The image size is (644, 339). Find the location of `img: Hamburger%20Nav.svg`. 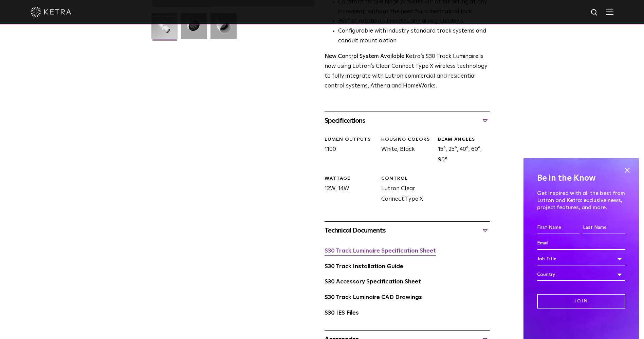

img: Hamburger%20Nav.svg is located at coordinates (610, 12).